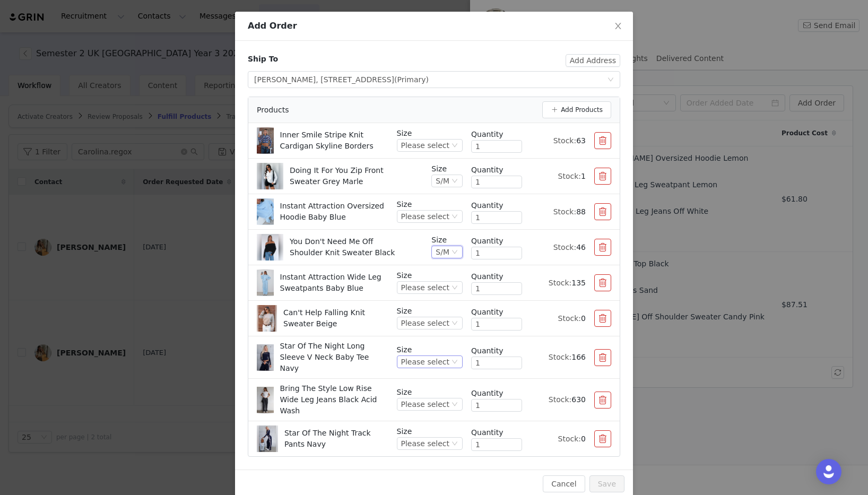 The image size is (868, 495). Describe the element at coordinates (577, 110) in the screenshot. I see `button: Add Products` at that location.